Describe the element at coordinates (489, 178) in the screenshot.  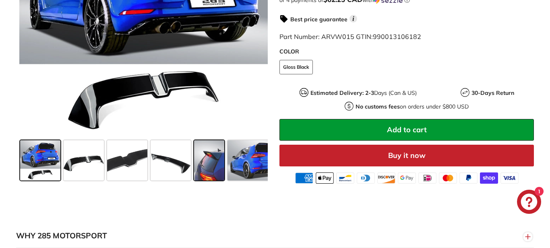
I see `img: shopify_pay` at that location.